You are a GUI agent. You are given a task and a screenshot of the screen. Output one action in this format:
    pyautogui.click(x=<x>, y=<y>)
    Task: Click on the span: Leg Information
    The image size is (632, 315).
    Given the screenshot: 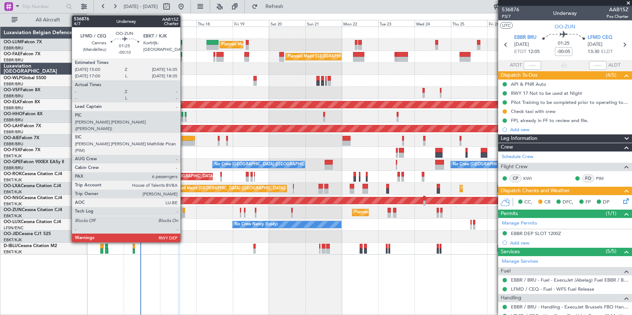 What is the action you would take?
    pyautogui.click(x=519, y=138)
    